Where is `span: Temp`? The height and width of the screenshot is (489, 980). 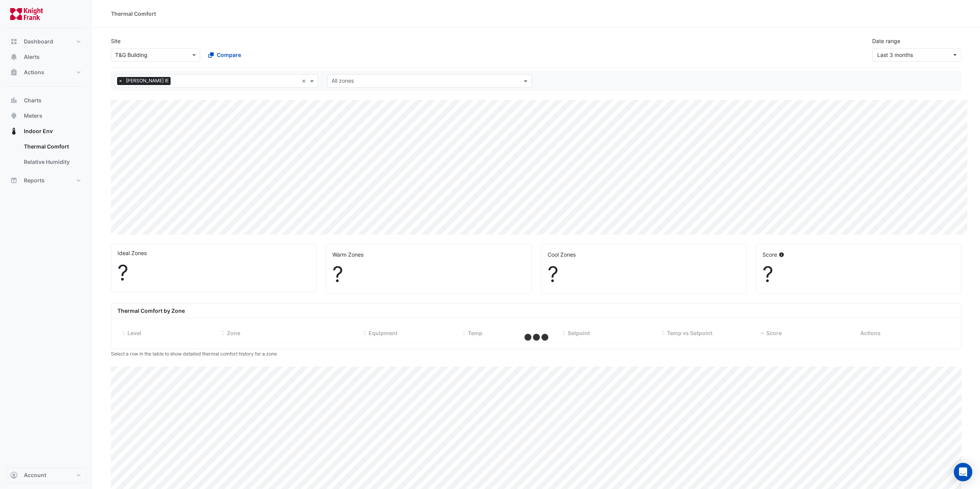 span: Temp is located at coordinates (475, 333).